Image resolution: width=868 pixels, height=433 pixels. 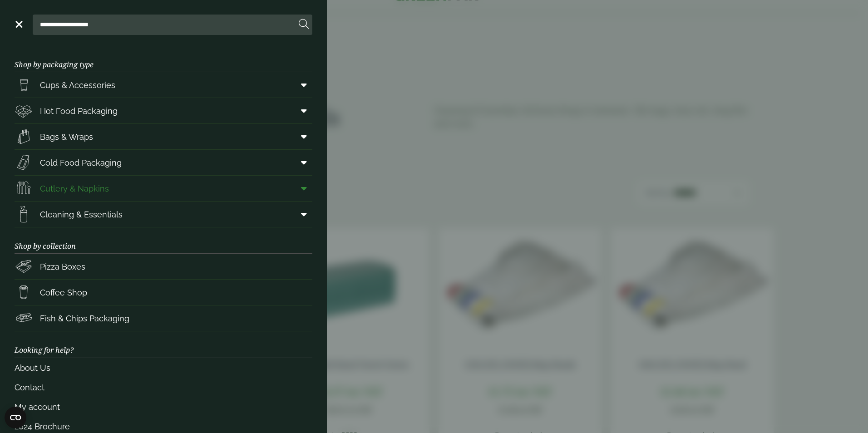 What do you see at coordinates (163, 163) in the screenshot?
I see `a: Cold Food Packaging` at bounding box center [163, 163].